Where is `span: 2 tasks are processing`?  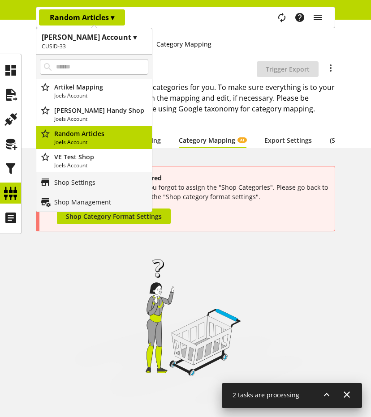 span: 2 tasks are processing is located at coordinates (265, 395).